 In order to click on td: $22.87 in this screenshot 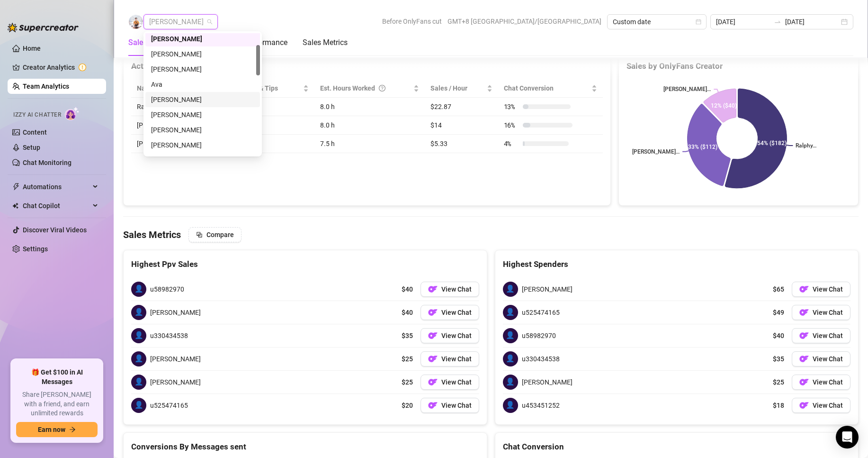, I will do `click(461, 107)`.